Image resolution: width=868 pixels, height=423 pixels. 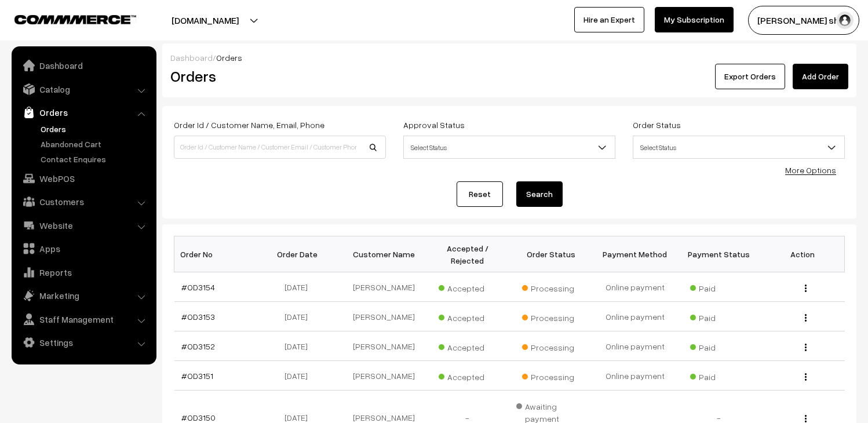 I want to click on a: #OD3154, so click(x=198, y=287).